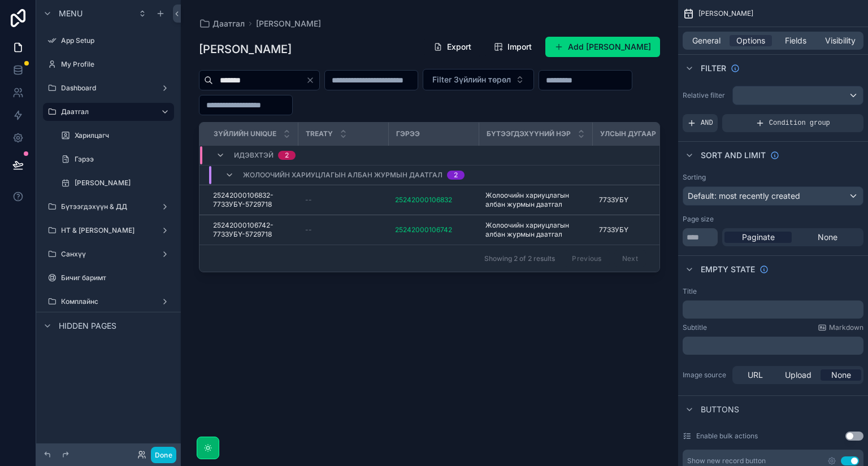  I want to click on label: Бичиг баримт, so click(116, 278).